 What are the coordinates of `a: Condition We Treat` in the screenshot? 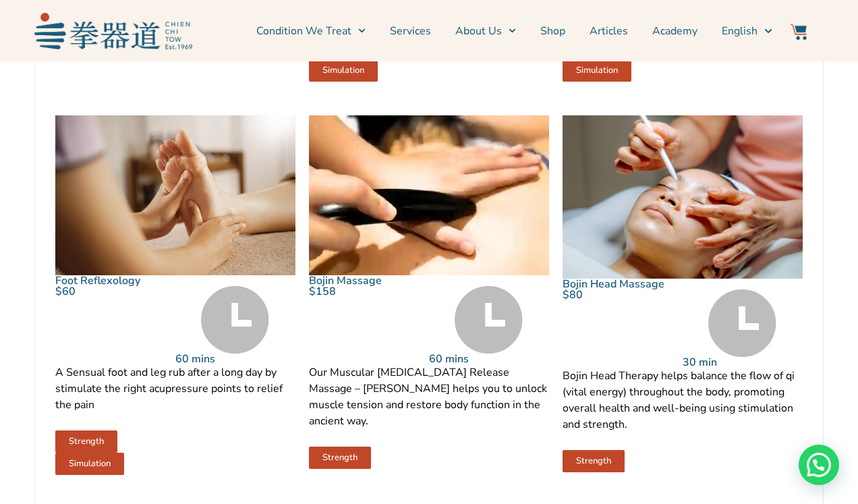 It's located at (311, 31).